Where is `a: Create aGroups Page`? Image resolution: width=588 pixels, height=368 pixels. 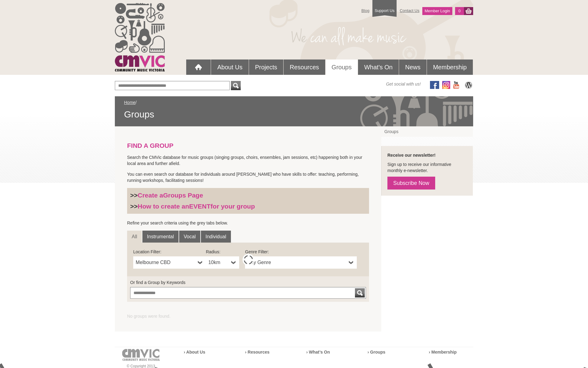 a: Create aGroups Page is located at coordinates (171, 195).